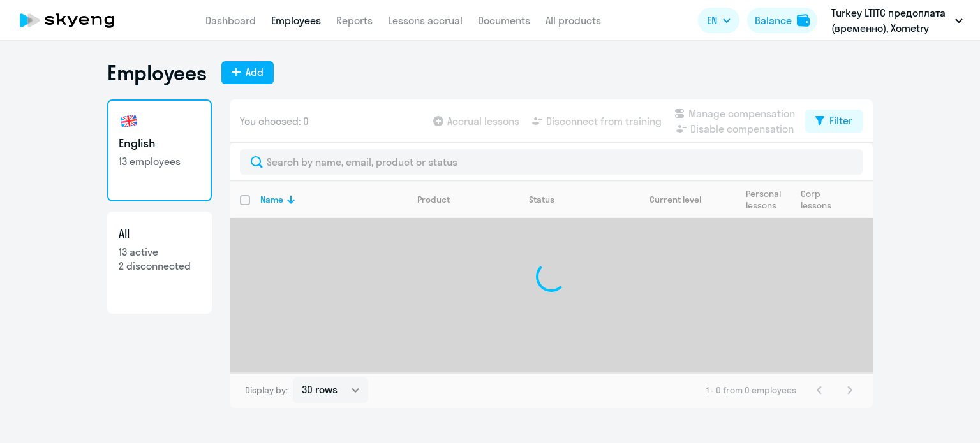  Describe the element at coordinates (255, 72) in the screenshot. I see `div: Add` at that location.